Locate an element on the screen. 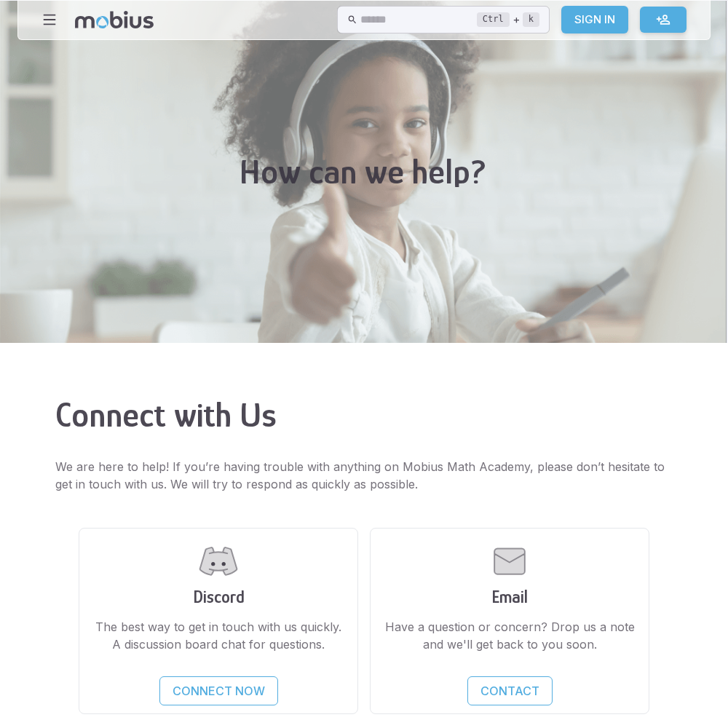 This screenshot has height=728, width=728. a: Sign In is located at coordinates (595, 20).